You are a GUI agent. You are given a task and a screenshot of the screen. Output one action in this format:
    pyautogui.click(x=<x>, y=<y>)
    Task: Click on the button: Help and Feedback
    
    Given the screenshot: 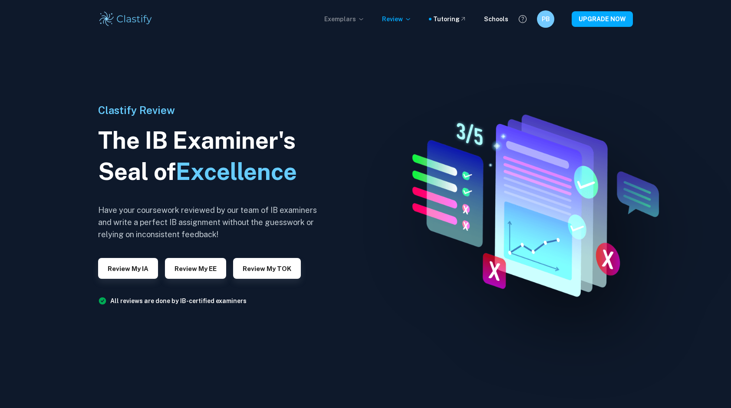 What is the action you would take?
    pyautogui.click(x=522, y=19)
    